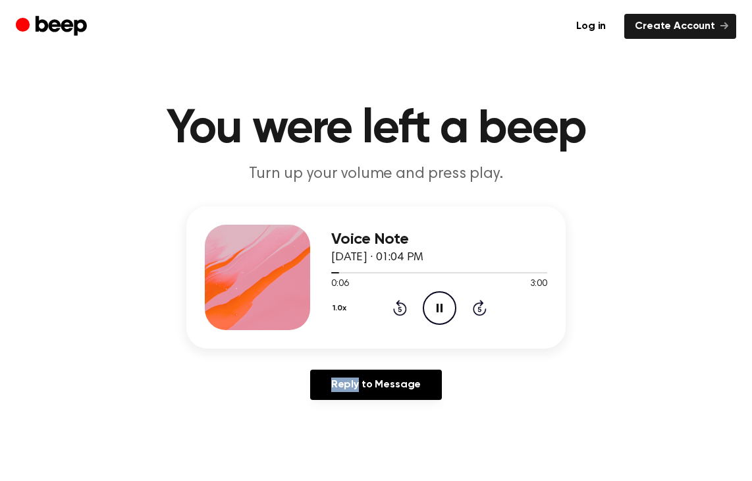 The image size is (752, 481). Describe the element at coordinates (591, 26) in the screenshot. I see `a: Log in` at that location.